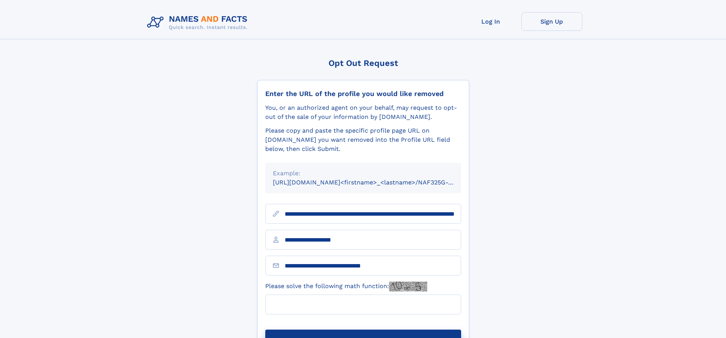 The height and width of the screenshot is (338, 726). I want to click on label: Please solve the following math function:, so click(346, 287).